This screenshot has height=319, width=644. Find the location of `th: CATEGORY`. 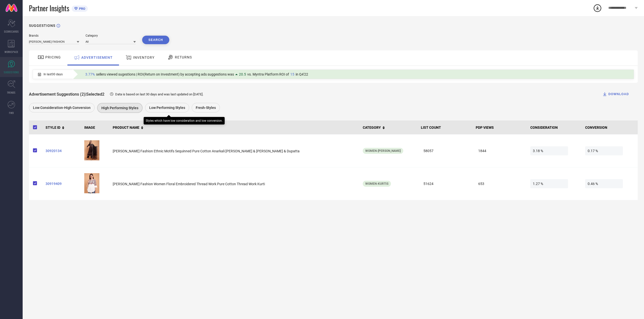

th: CATEGORY is located at coordinates (390, 127).